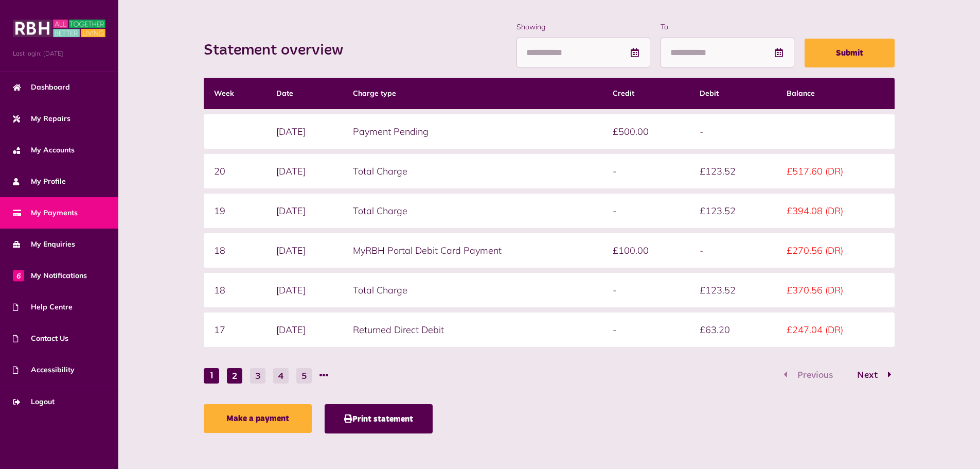  I want to click on td: 20, so click(234, 171).